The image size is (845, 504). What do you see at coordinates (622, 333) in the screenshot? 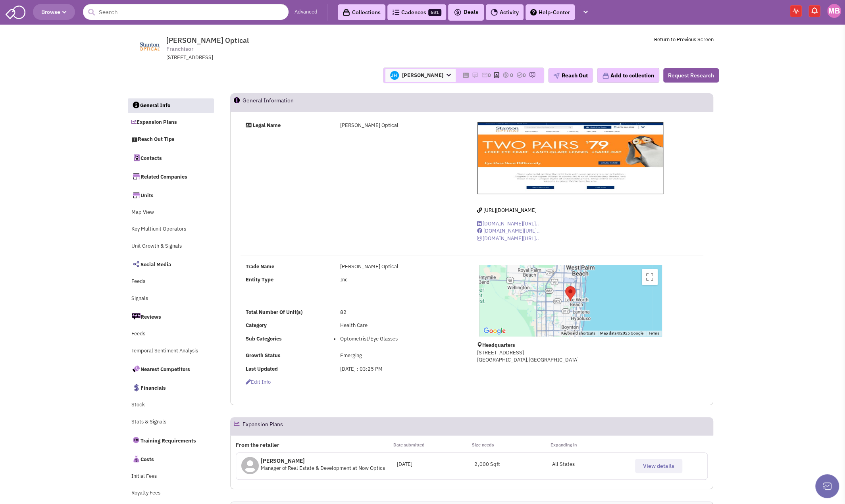
I see `span: Map data ©2025 Google` at bounding box center [622, 333].